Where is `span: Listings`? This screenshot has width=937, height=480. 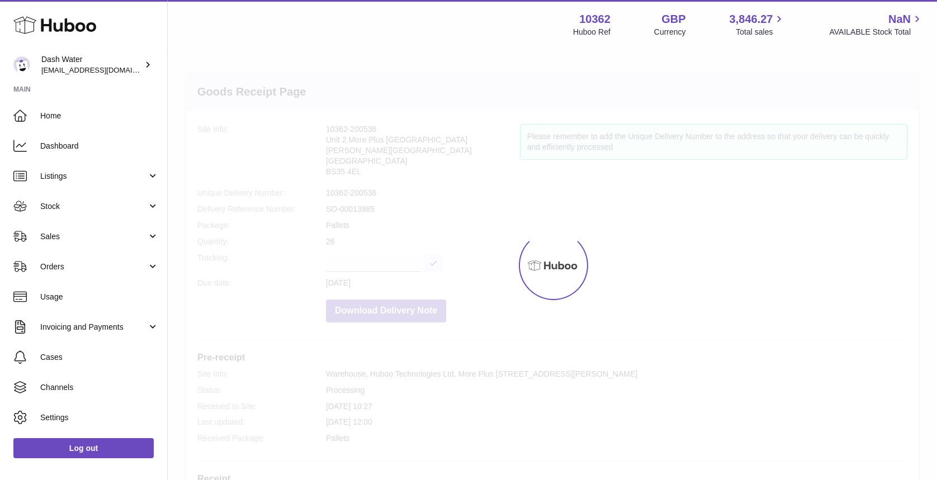 span: Listings is located at coordinates (93, 176).